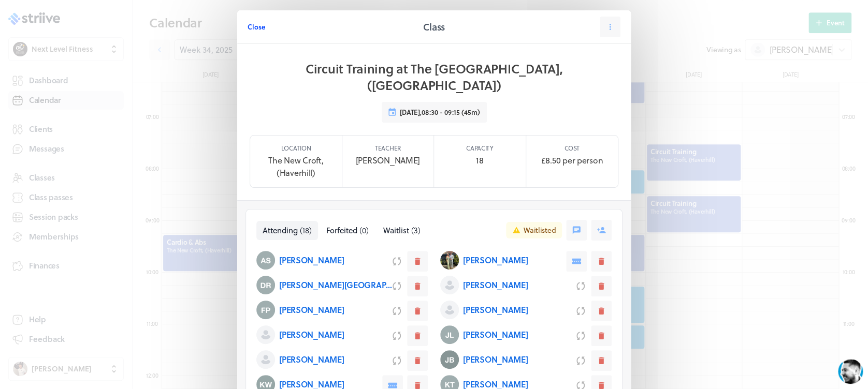 This screenshot has width=868, height=389. What do you see at coordinates (295, 148) in the screenshot?
I see `p: Location` at bounding box center [295, 148].